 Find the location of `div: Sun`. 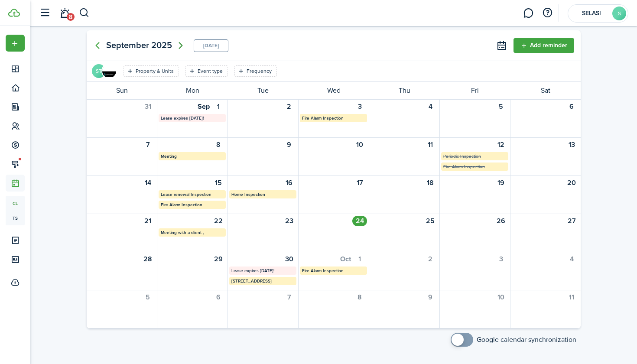

div: Sun is located at coordinates (121, 91).